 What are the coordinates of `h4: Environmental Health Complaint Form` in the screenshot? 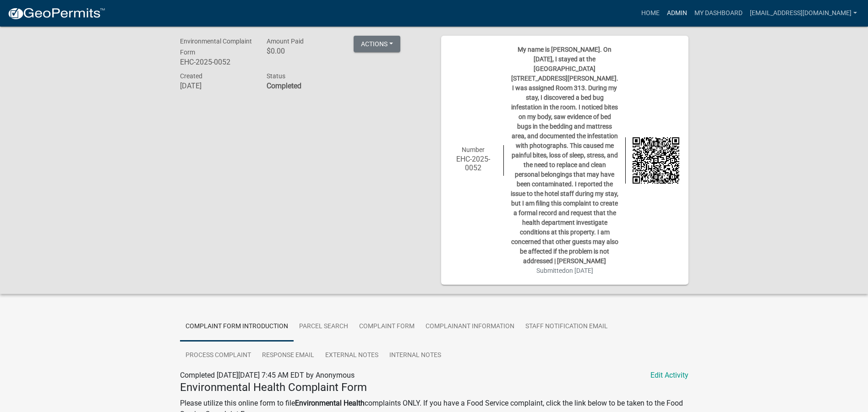 It's located at (434, 387).